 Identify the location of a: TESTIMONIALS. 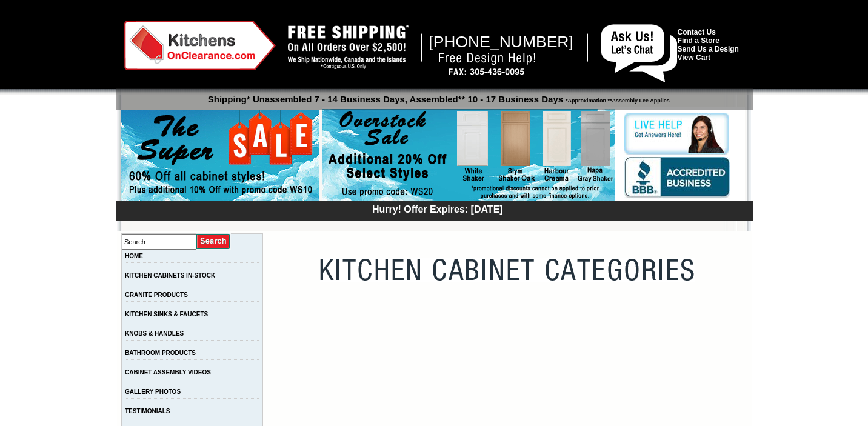
(147, 410).